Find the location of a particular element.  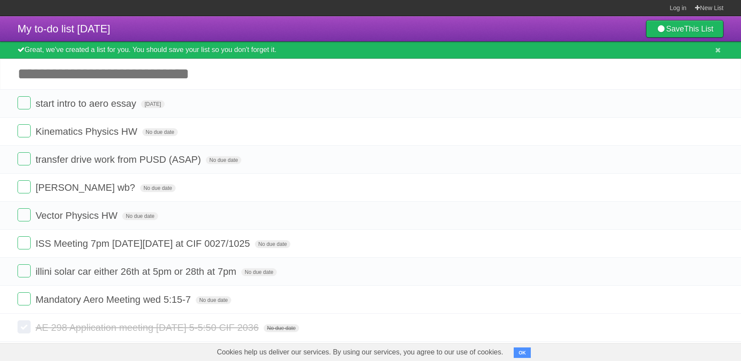

a: SaveThis List is located at coordinates (685, 29).